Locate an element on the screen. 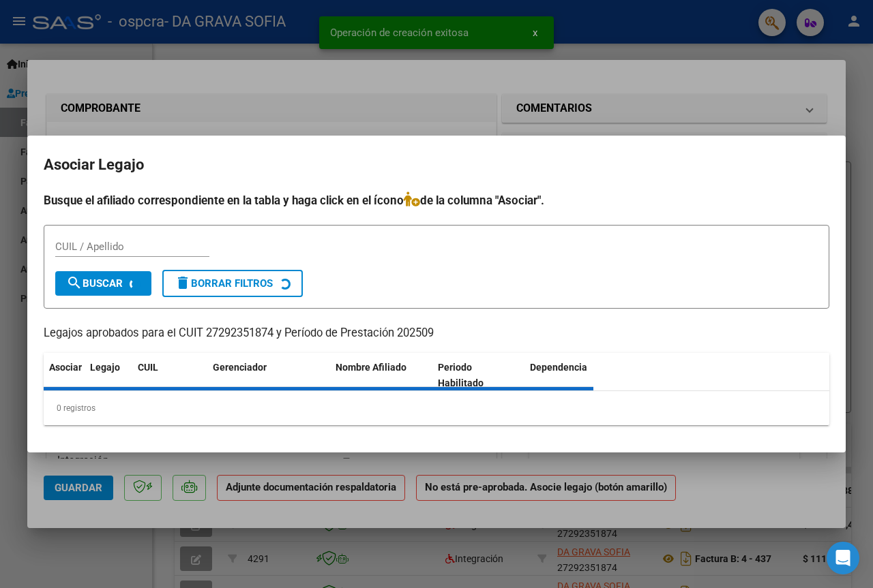  h4: Busque el afiliado correspondiente en la tabla y haga click en el ícono de la columna "Asociar". is located at coordinates (437, 200).